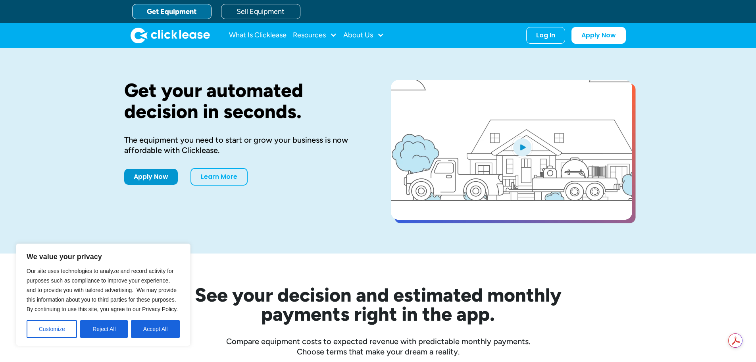  I want to click on button: Reject All, so click(104, 329).